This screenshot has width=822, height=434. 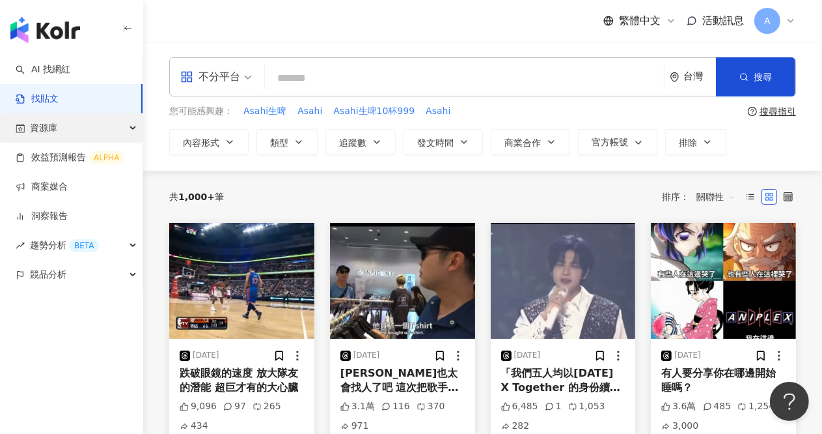 What do you see at coordinates (716, 197) in the screenshot?
I see `span: 關聯性` at bounding box center [716, 197].